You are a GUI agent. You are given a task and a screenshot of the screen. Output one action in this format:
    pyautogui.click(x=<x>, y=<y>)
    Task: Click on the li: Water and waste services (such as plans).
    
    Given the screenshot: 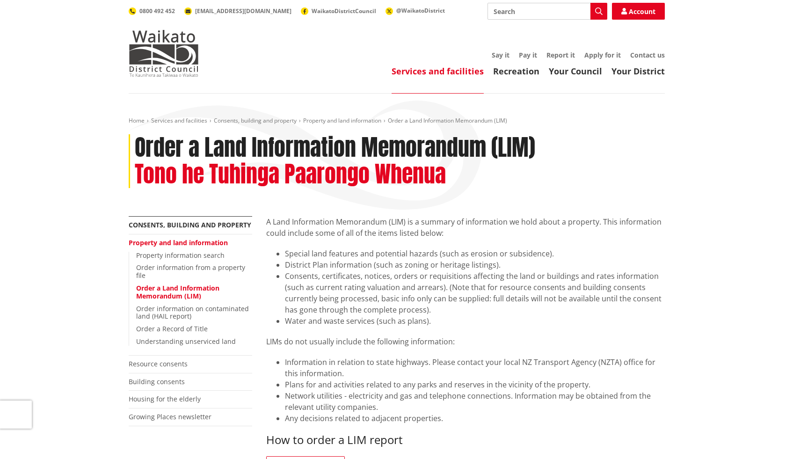 What is the action you would take?
    pyautogui.click(x=475, y=321)
    